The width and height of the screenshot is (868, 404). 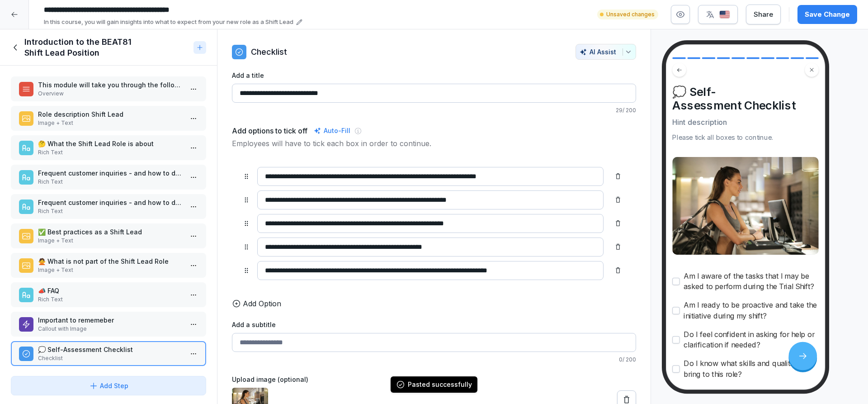 What do you see at coordinates (630, 15) in the screenshot?
I see `p: Unsaved changes` at bounding box center [630, 15].